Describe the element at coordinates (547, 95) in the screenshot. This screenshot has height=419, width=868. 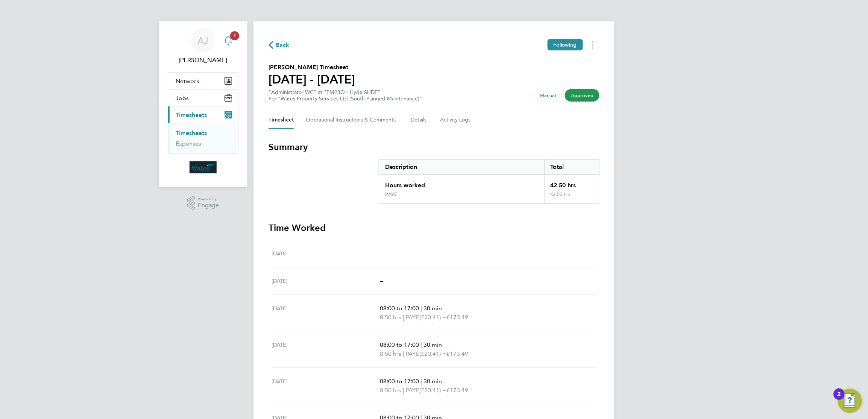
I see `span: This timesheet was manually created.` at that location.